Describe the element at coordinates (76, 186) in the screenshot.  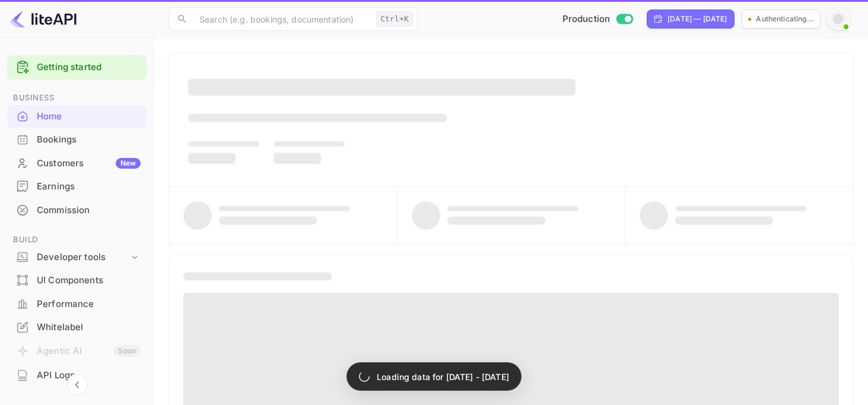
I see `a: Earnings` at that location.